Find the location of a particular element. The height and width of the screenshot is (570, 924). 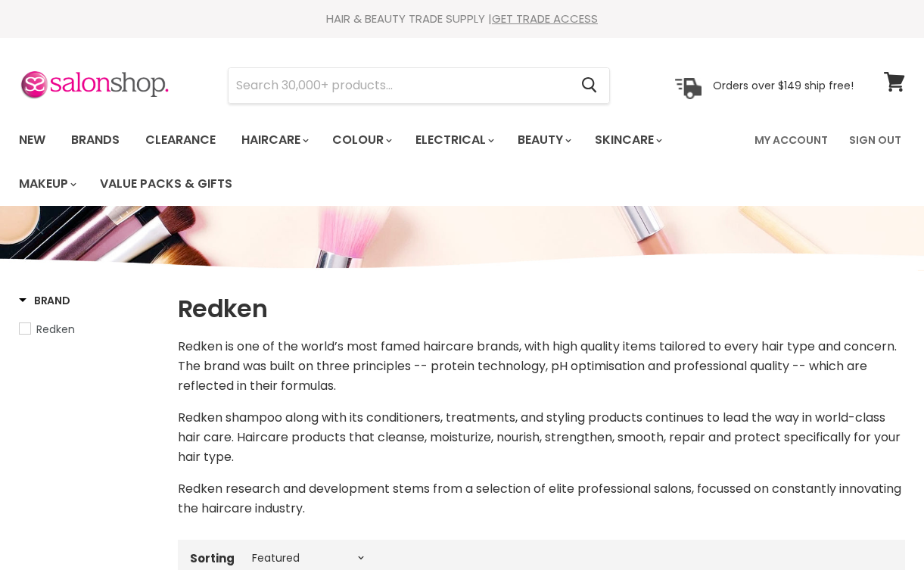

p: Orders over $149 ship free! is located at coordinates (783, 85).